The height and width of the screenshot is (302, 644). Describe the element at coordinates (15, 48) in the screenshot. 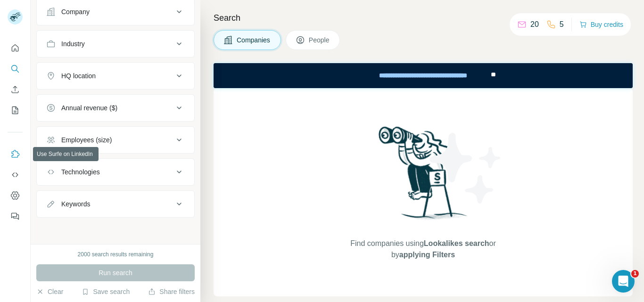

I see `button: Quick start` at that location.